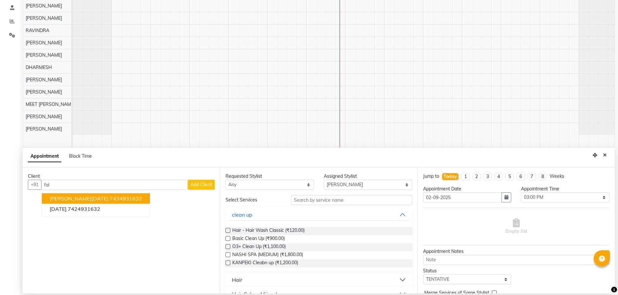  I want to click on span: Basic Clean Up (₹900.00), so click(258, 239).